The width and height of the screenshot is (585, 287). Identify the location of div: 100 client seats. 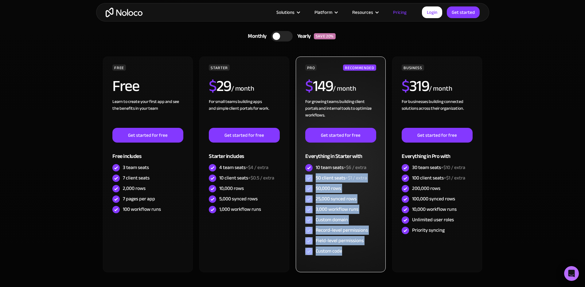
(438, 178).